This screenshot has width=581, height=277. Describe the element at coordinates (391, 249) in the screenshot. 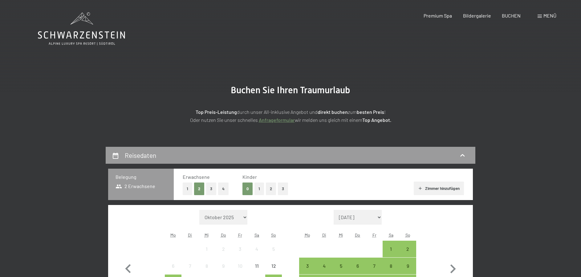

I see `div: Sat Nov 01 2025` at that location.